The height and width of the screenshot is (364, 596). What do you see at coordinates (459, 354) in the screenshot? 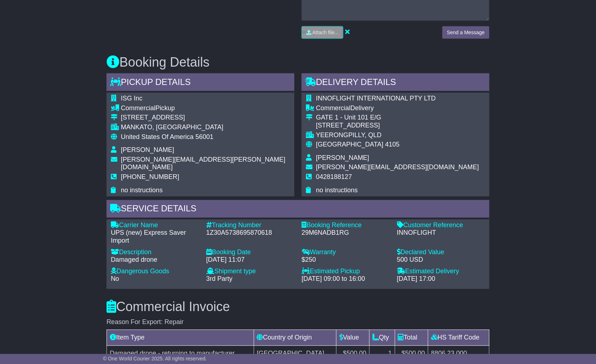
I see `td: 8806.23.000` at bounding box center [459, 354].